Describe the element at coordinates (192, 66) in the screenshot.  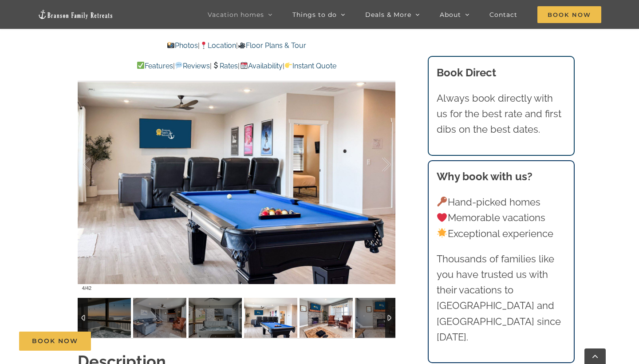
I see `a: Reviews` at that location.